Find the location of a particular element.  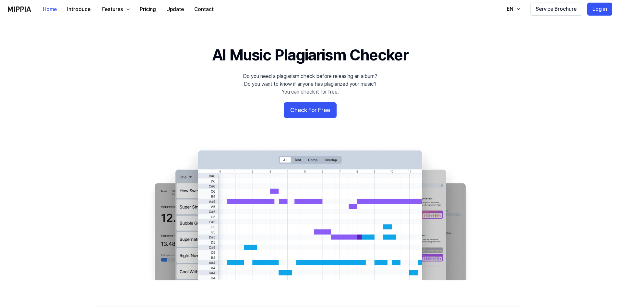

button: Features is located at coordinates (115, 9).